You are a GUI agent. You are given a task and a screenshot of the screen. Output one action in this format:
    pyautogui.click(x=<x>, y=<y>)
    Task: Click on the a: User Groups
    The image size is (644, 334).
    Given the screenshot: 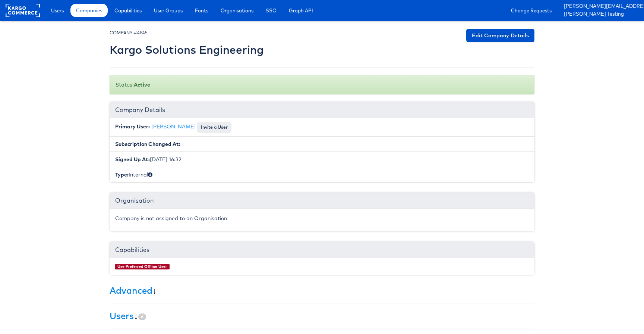 What is the action you would take?
    pyautogui.click(x=168, y=10)
    